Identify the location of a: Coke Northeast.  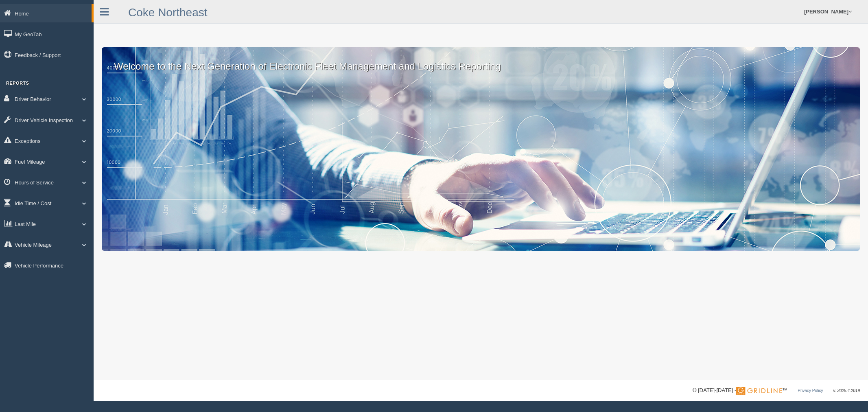
(168, 12).